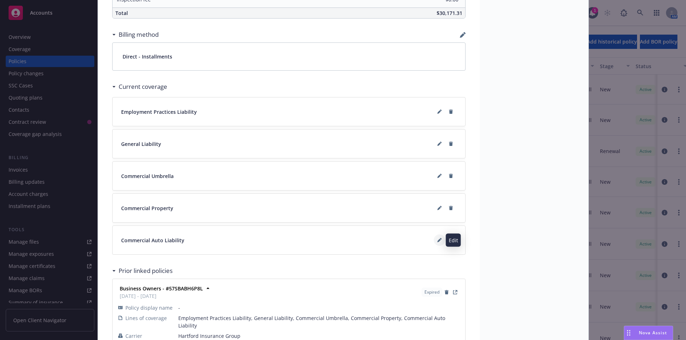  Describe the element at coordinates (139, 35) in the screenshot. I see `h3: Billing method` at that location.